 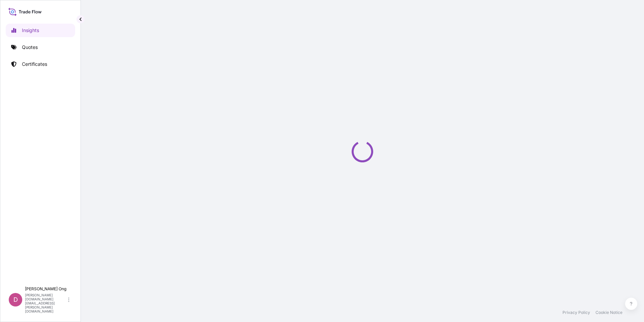 I want to click on p: Insights, so click(x=30, y=31).